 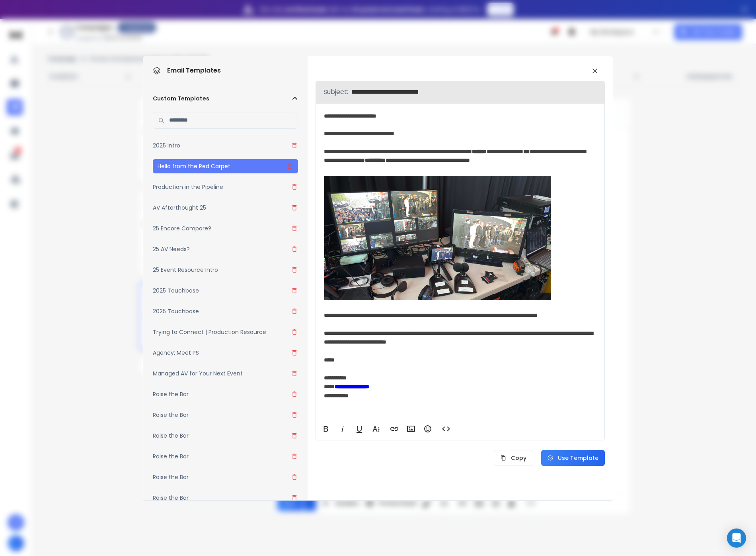 I want to click on button: Italic (⌘I), so click(x=342, y=429).